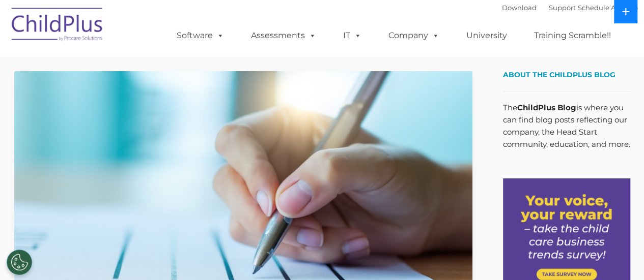  What do you see at coordinates (547, 107) in the screenshot?
I see `strong: ChildPlus Blog` at bounding box center [547, 107].